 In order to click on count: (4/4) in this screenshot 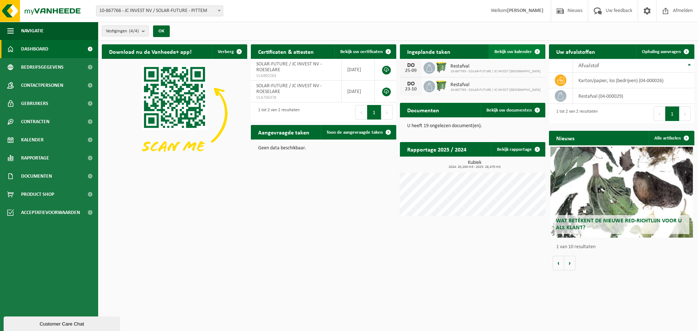, I will do `click(134, 31)`.